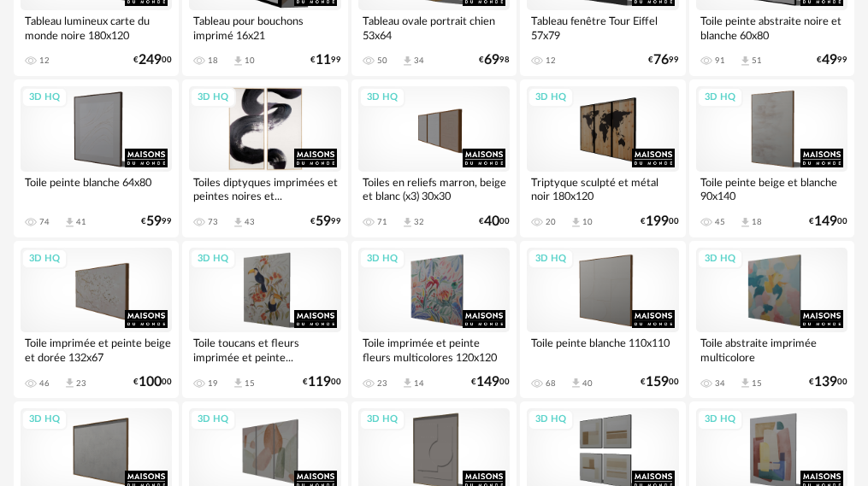 This screenshot has width=868, height=486. I want to click on span: 69, so click(491, 60).